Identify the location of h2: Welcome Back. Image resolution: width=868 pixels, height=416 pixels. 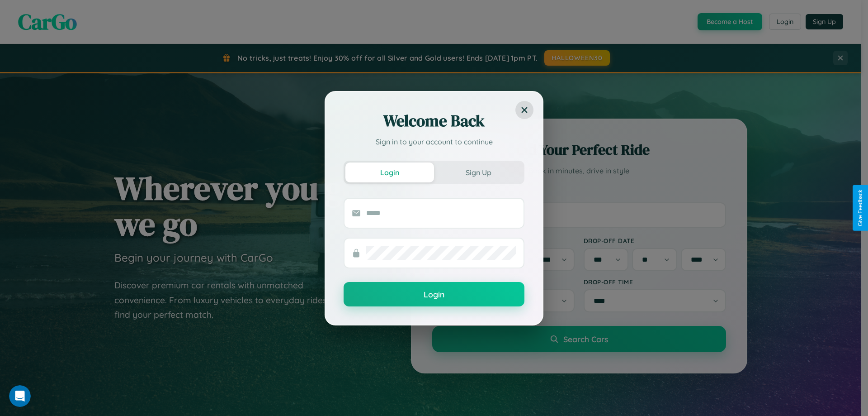
(434, 121).